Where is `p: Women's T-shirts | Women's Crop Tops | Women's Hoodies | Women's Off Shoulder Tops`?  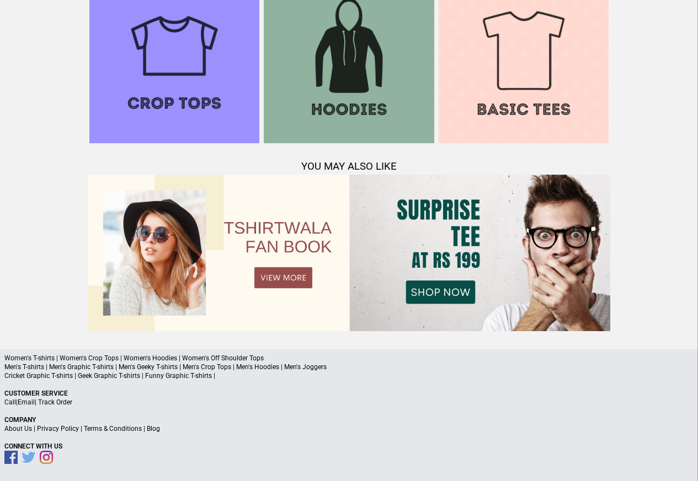
p: Women's T-shirts | Women's Crop Tops | Women's Hoodies | Women's Off Shoulder Tops is located at coordinates (349, 358).